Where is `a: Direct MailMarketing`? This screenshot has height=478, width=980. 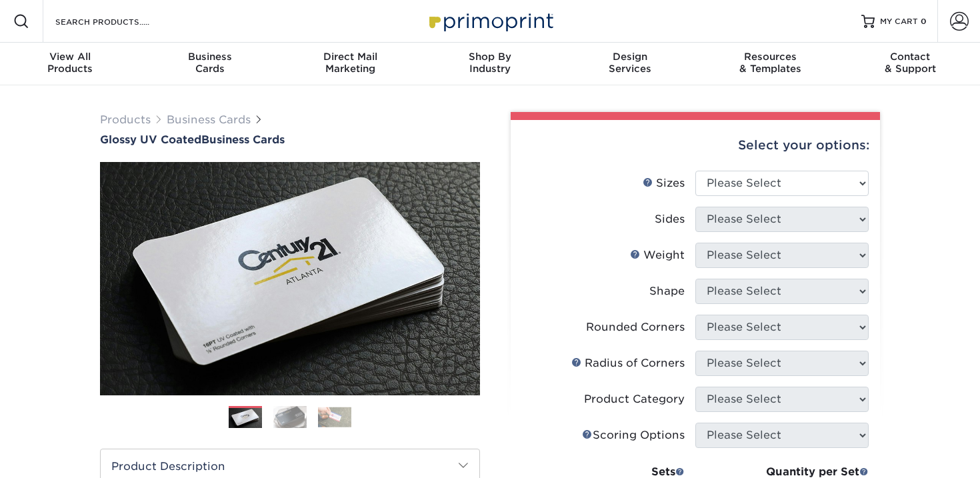
a: Direct MailMarketing is located at coordinates (350, 64).